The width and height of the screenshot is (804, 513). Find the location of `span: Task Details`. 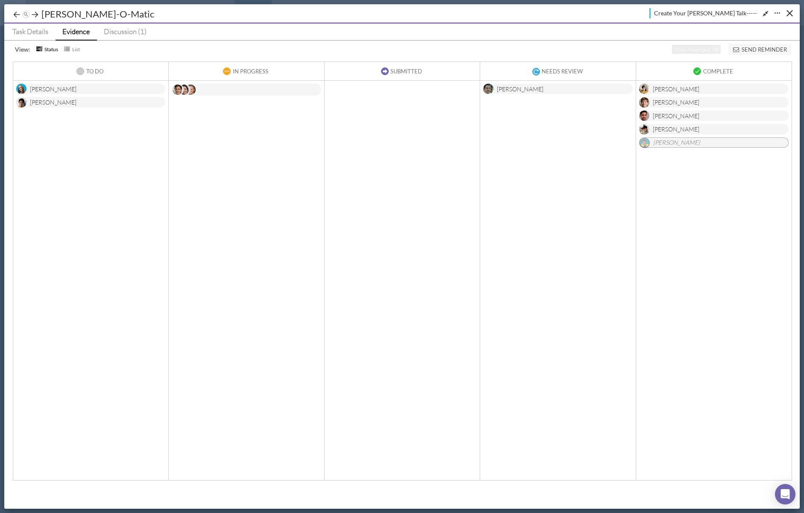

span: Task Details is located at coordinates (30, 31).